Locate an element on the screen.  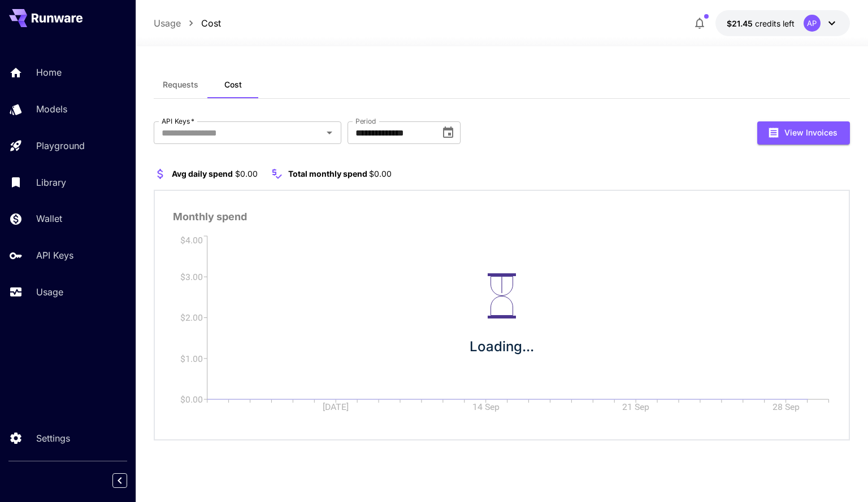
button: Open is located at coordinates (329, 133).